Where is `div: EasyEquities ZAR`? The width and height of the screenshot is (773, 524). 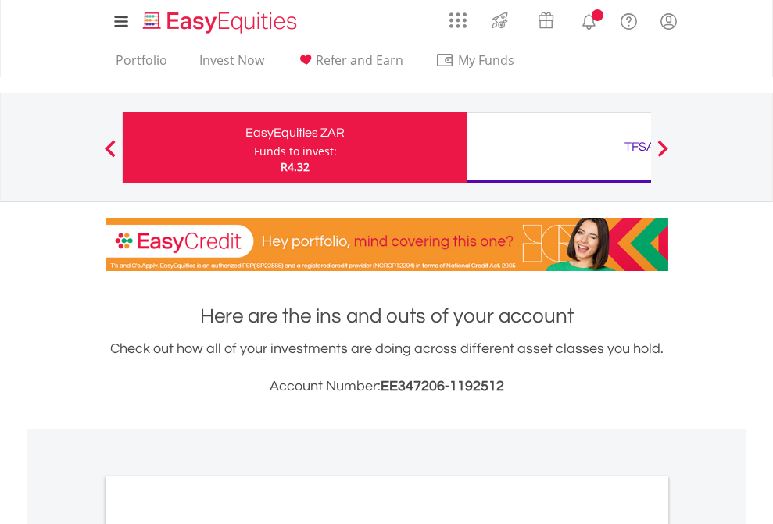
div: EasyEquities ZAR is located at coordinates (295, 133).